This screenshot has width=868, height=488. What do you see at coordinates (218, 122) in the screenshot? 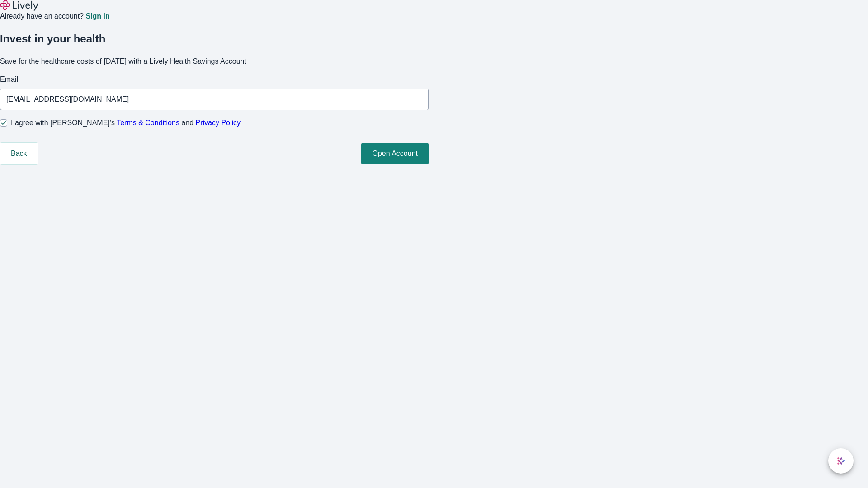
I see `a: Privacy Policy` at bounding box center [218, 122].